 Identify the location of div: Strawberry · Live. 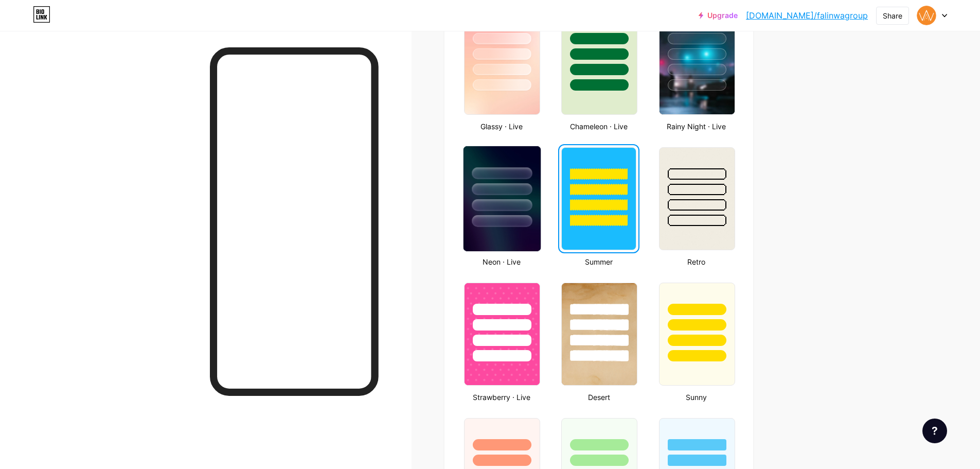
(501, 397).